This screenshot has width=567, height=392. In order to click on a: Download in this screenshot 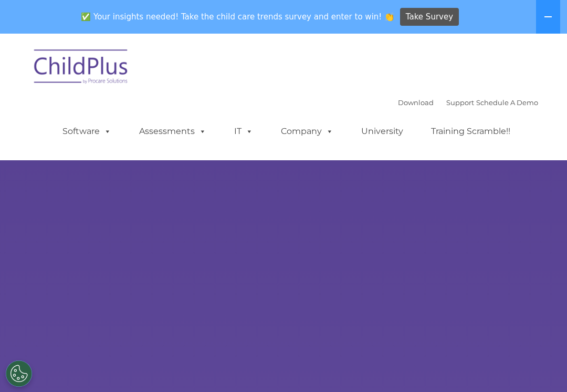, I will do `click(416, 102)`.